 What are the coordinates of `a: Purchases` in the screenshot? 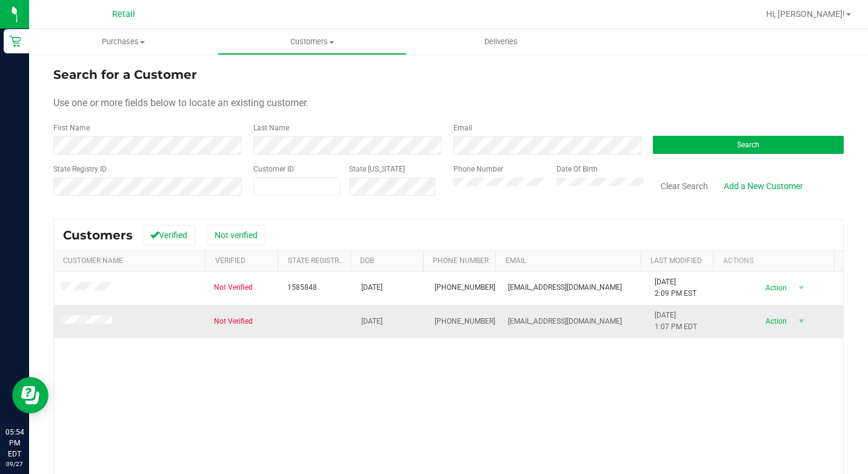 It's located at (123, 42).